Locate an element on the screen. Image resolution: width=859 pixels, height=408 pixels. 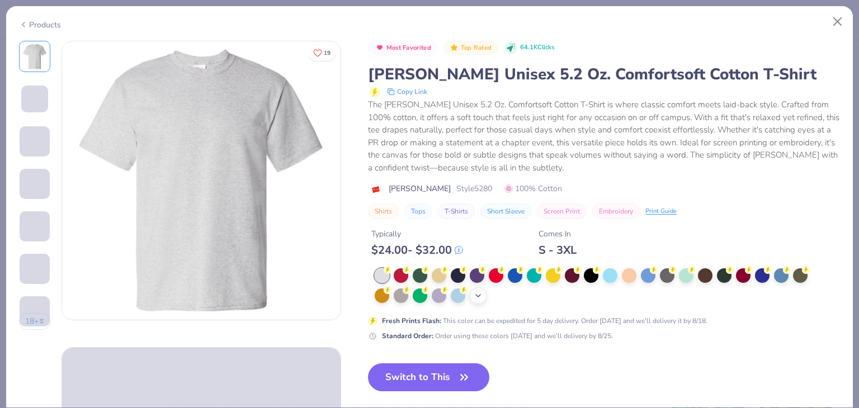
div: Typically is located at coordinates (417, 234).